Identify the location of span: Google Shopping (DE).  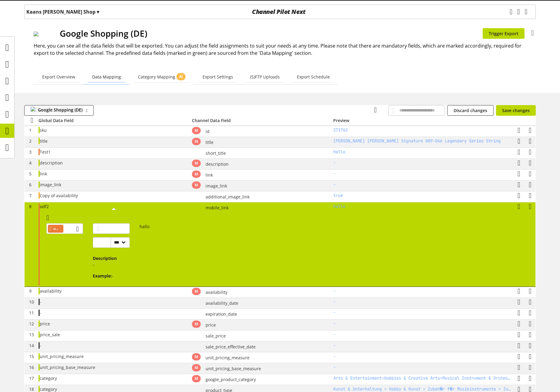
(60, 110).